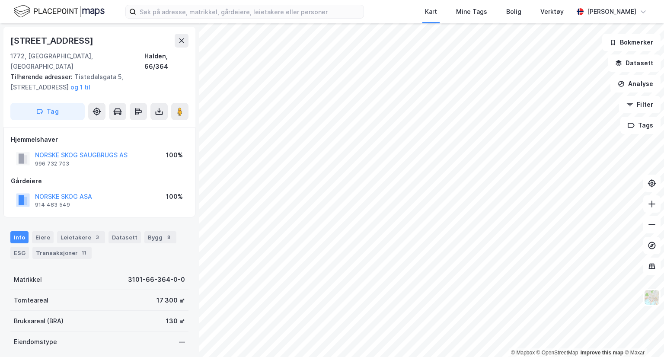 This screenshot has height=357, width=664. Describe the element at coordinates (472, 12) in the screenshot. I see `div: Mine Tags` at that location.